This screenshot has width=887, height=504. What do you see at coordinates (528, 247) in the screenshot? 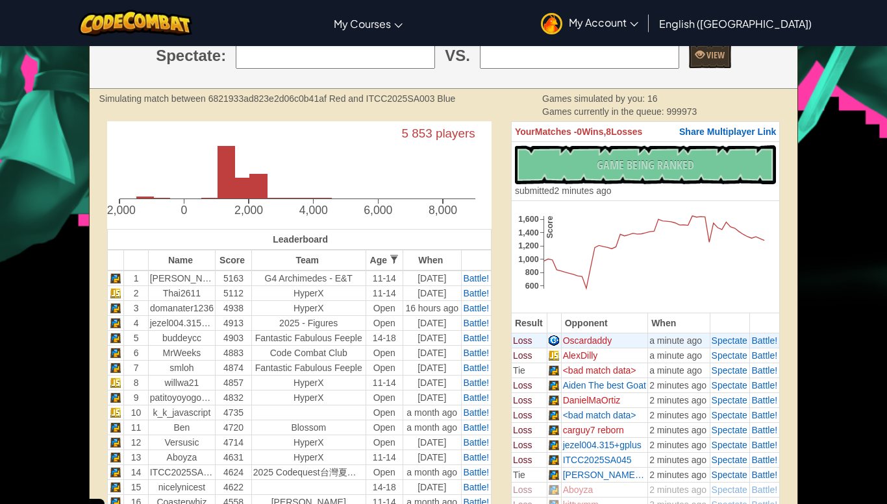
I see `text: 1,200` at bounding box center [528, 247].